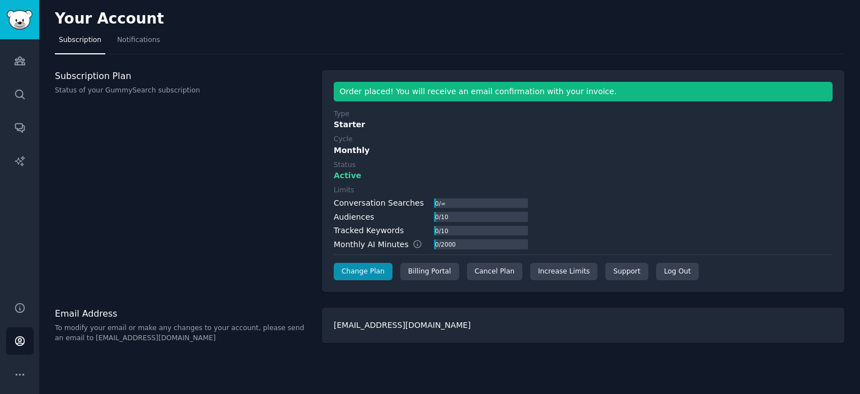 The height and width of the screenshot is (394, 860). I want to click on div: Conversation Searches, so click(378, 203).